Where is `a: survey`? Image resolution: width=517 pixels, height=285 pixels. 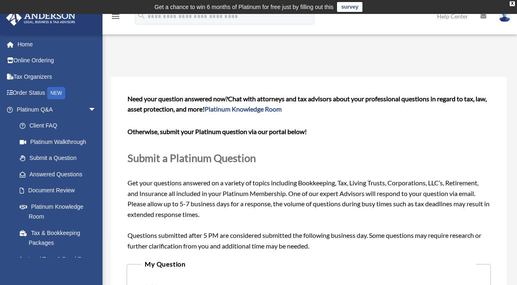
a: survey is located at coordinates (350, 7).